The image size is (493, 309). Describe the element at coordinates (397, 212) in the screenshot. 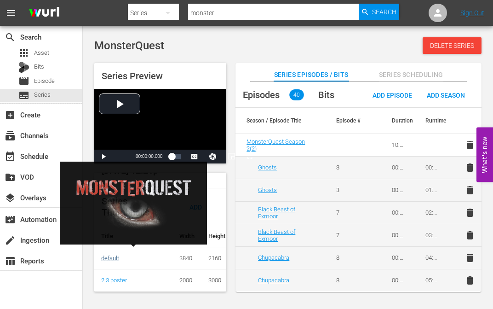

I see `td: 00:51:24.476` at that location.